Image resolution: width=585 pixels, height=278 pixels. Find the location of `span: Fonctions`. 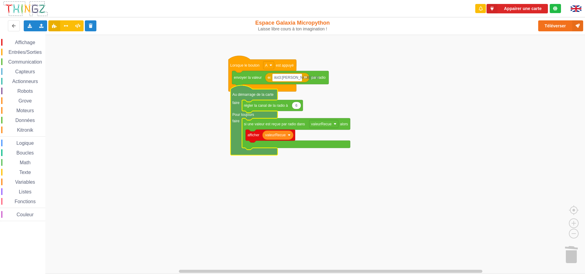

span: Fonctions is located at coordinates (25, 201).